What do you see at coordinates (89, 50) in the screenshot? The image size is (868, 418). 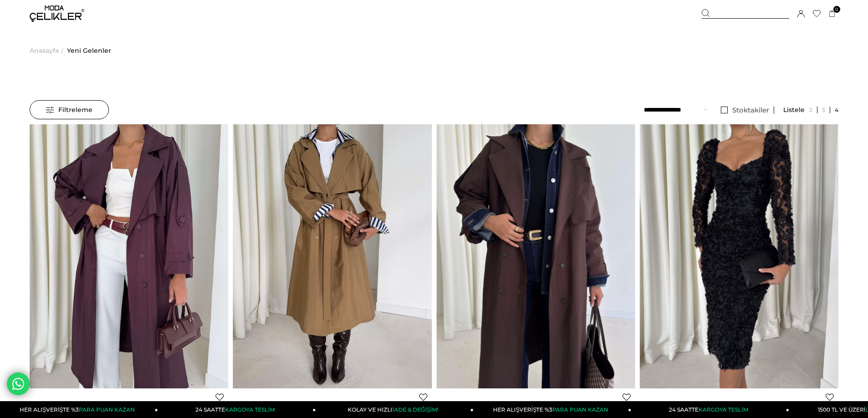 I see `span: Yeni Gelenler` at bounding box center [89, 50].